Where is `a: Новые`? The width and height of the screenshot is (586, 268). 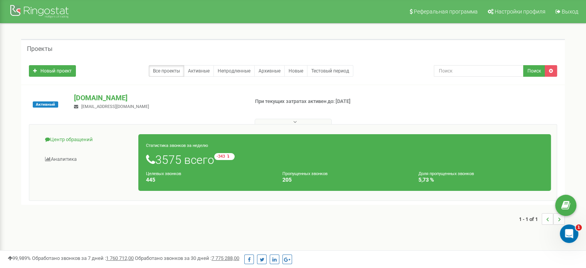 a: Новые is located at coordinates (296, 71).